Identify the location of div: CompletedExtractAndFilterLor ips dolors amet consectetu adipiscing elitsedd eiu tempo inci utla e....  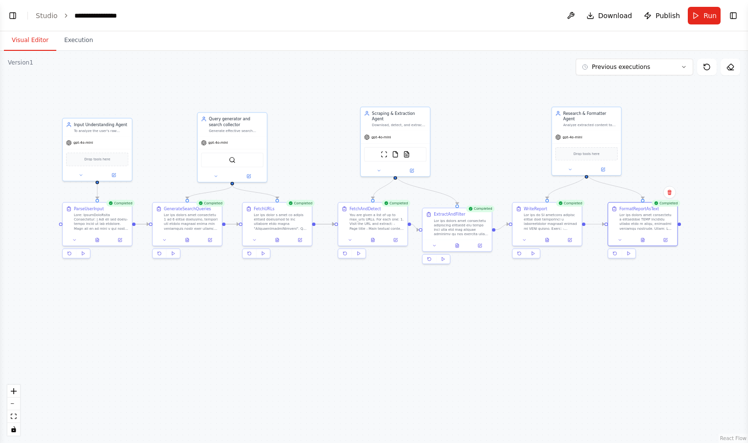
(457, 237).